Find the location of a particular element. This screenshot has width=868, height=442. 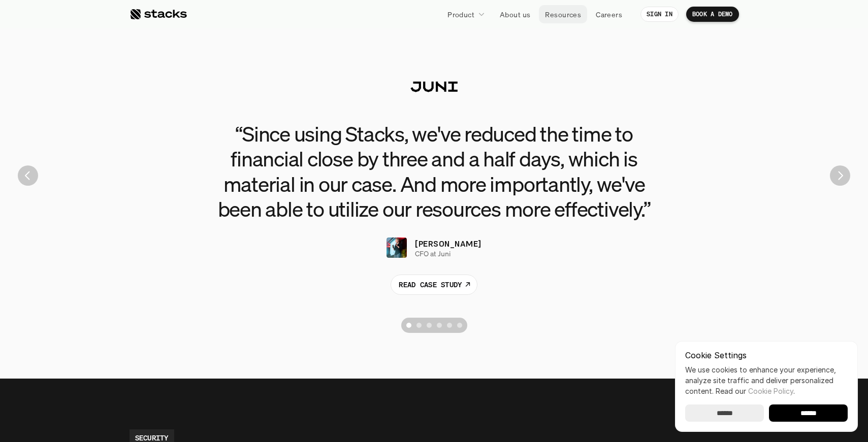

button: Previous is located at coordinates (28, 175).